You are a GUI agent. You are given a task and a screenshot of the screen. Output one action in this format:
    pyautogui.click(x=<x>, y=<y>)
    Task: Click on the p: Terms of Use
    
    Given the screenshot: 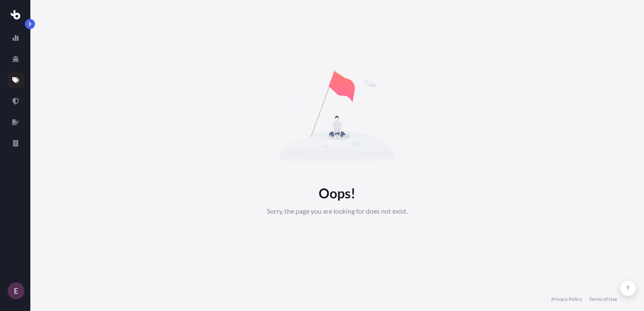 What is the action you would take?
    pyautogui.click(x=603, y=300)
    